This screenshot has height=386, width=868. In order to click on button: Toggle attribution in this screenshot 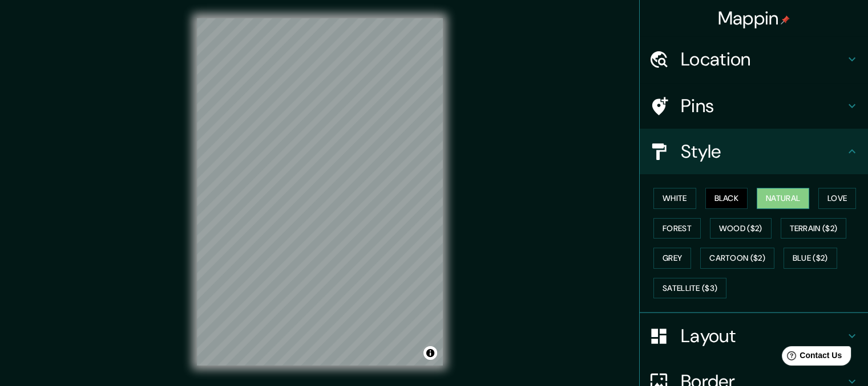, I will do `click(430, 353)`.